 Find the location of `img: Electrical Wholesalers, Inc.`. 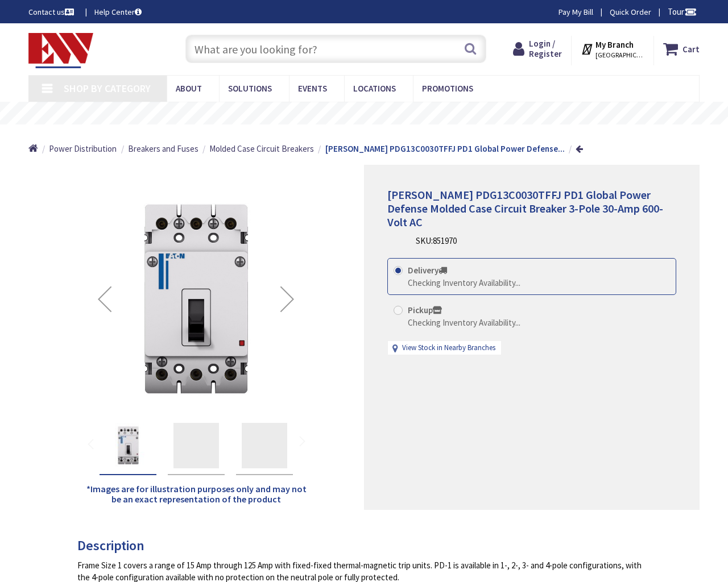

img: Electrical Wholesalers, Inc. is located at coordinates (61, 51).